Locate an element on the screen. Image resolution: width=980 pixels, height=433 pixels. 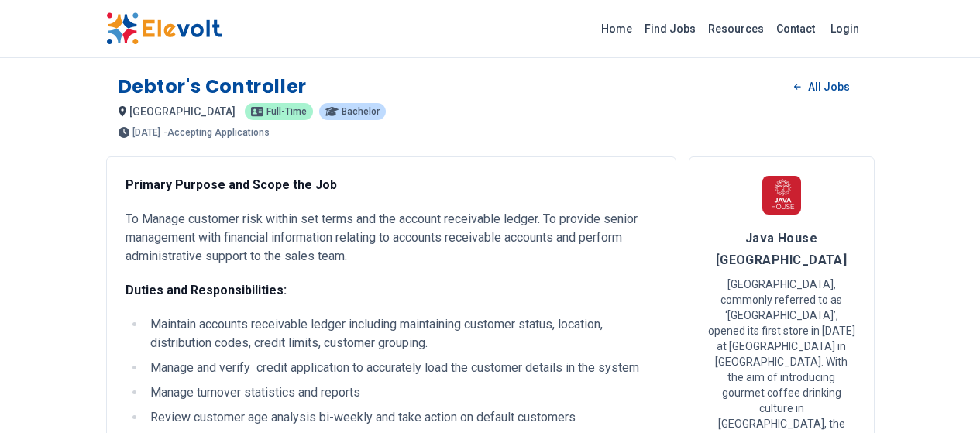
li: Maintain accounts receivable ledger including maintaining customer status, location, distribution... is located at coordinates (401, 334).